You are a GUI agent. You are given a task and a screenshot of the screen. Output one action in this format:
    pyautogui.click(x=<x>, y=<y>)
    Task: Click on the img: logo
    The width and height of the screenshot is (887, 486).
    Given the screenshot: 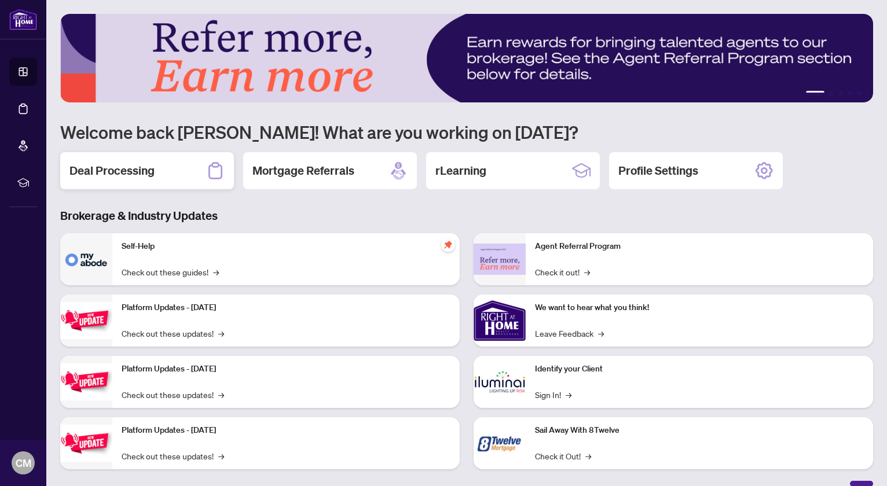 What is the action you would take?
    pyautogui.click(x=23, y=19)
    